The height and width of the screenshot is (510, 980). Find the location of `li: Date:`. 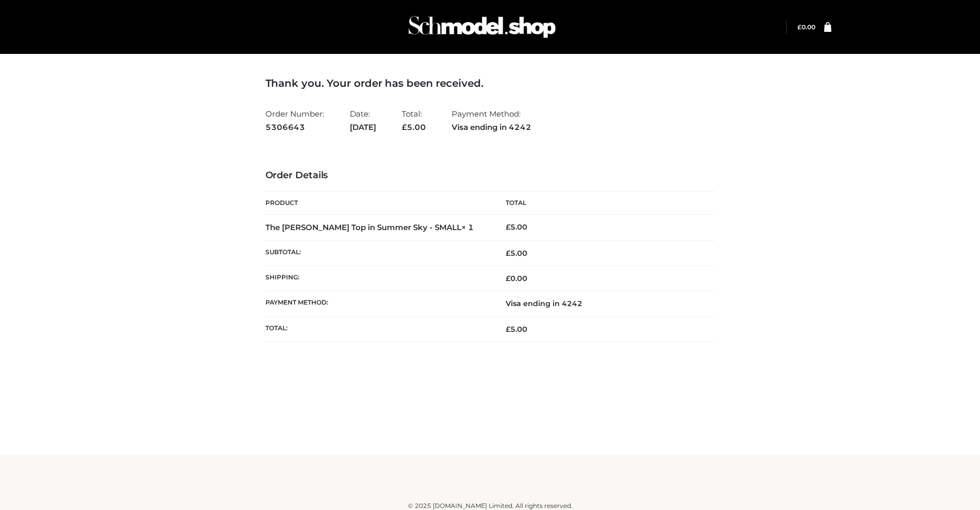

li: Date: is located at coordinates (363, 120).